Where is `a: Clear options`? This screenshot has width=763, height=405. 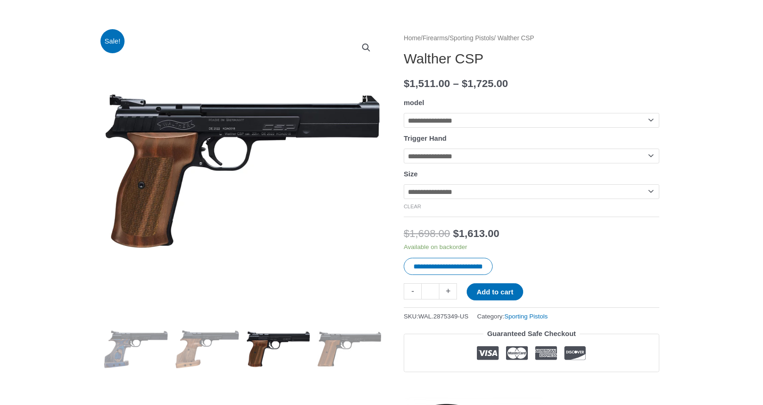 a: Clear options is located at coordinates (413, 207).